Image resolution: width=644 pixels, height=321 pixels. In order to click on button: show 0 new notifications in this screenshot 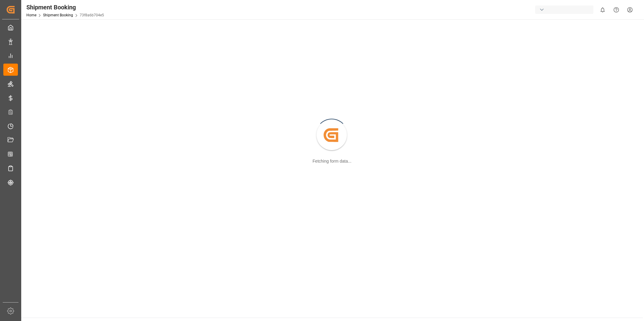, I will do `click(603, 10)`.